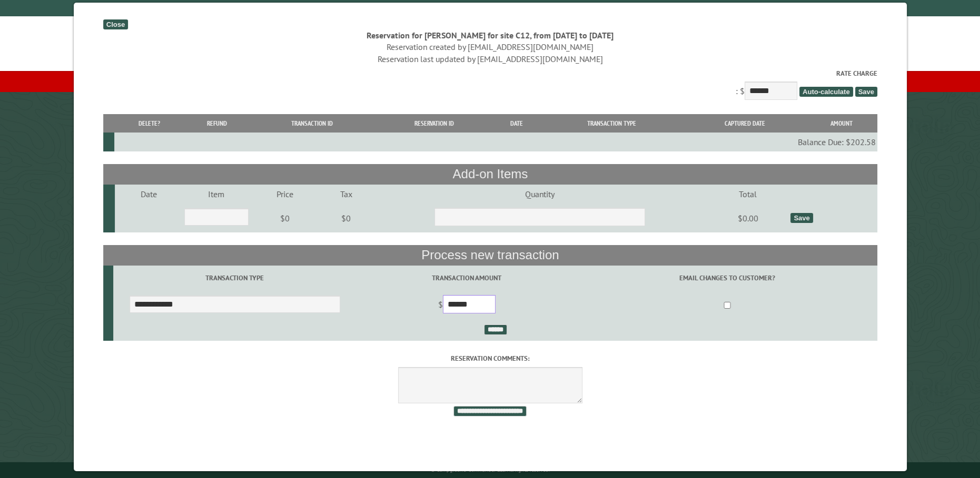  I want to click on th: Amount, so click(842, 123).